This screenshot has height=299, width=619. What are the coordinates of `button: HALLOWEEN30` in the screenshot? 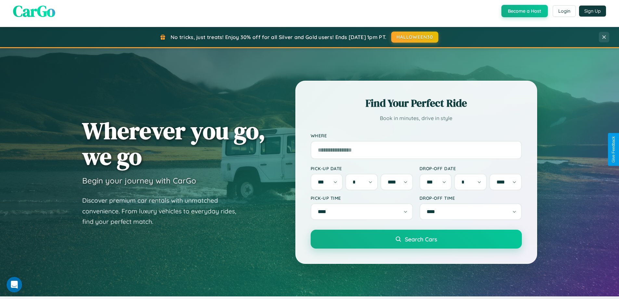 It's located at (415, 37).